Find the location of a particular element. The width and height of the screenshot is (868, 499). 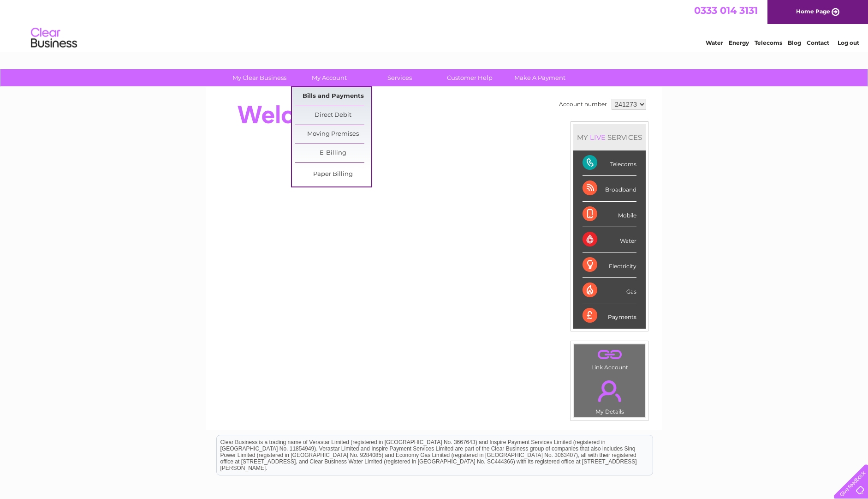

div: Telecoms is located at coordinates (609, 163).